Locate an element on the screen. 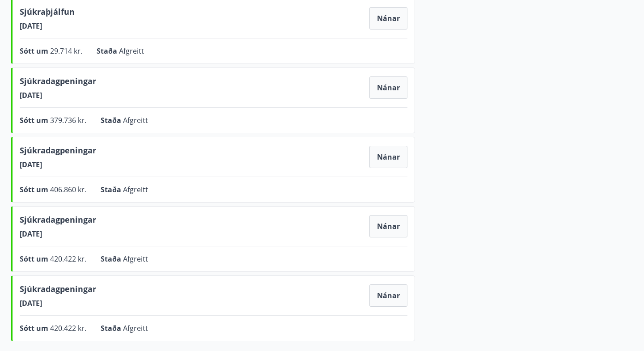 This screenshot has height=351, width=644. span: 379.736 kr. is located at coordinates (68, 120).